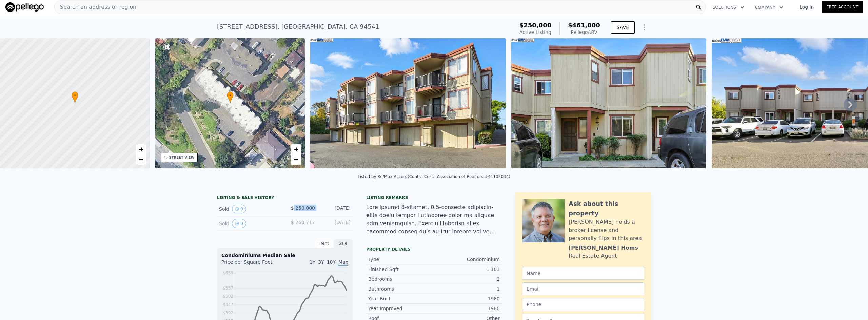 The image size is (868, 320). What do you see at coordinates (95, 7) in the screenshot?
I see `span: Search an address or region` at bounding box center [95, 7].